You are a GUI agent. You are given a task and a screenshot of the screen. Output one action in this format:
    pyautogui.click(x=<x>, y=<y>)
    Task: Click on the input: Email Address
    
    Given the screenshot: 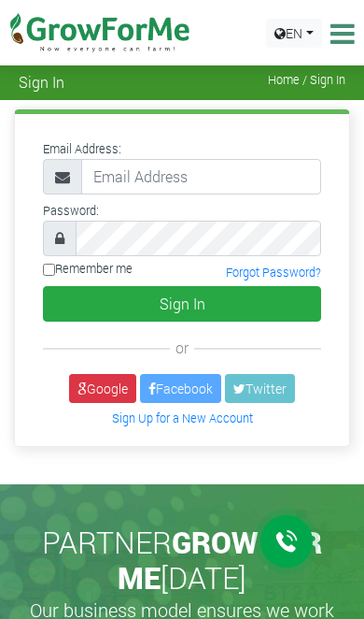 What is the action you would take?
    pyautogui.click(x=201, y=176)
    